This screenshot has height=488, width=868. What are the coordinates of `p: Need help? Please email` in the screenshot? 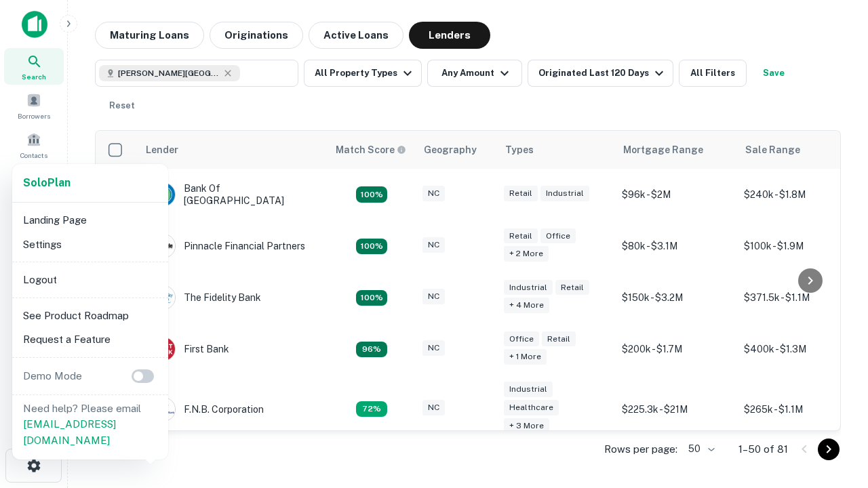 It's located at (90, 425).